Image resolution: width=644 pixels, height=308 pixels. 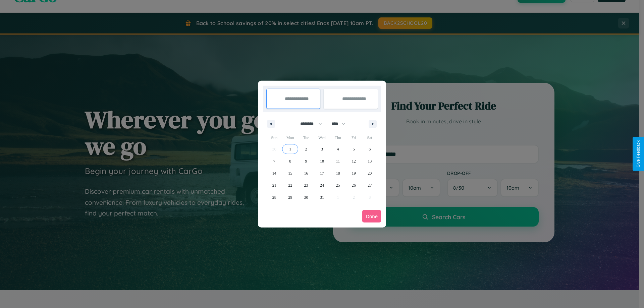 I want to click on span: 31, so click(x=322, y=197).